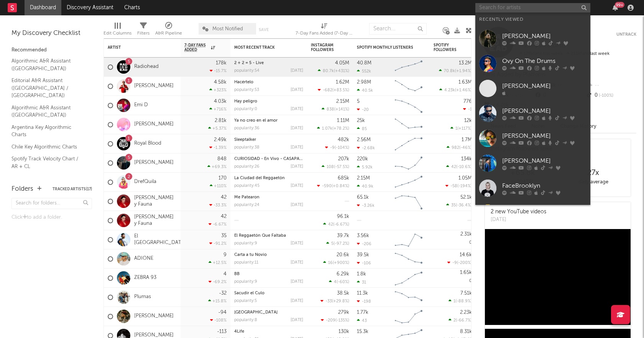  What do you see at coordinates (343, 82) in the screenshot?
I see `div: 1.62M` at bounding box center [343, 82].